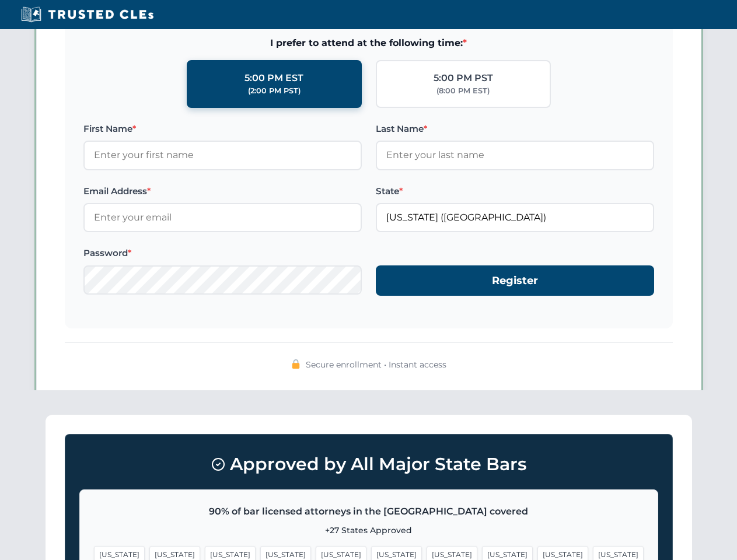 The width and height of the screenshot is (737, 560). Describe the element at coordinates (369, 464) in the screenshot. I see `h3: Approved by All Major State Bars` at that location.